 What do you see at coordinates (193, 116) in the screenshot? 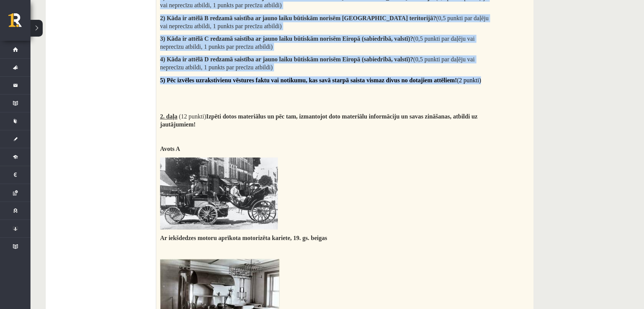
I see `span: (12 punkti)` at bounding box center [193, 116].